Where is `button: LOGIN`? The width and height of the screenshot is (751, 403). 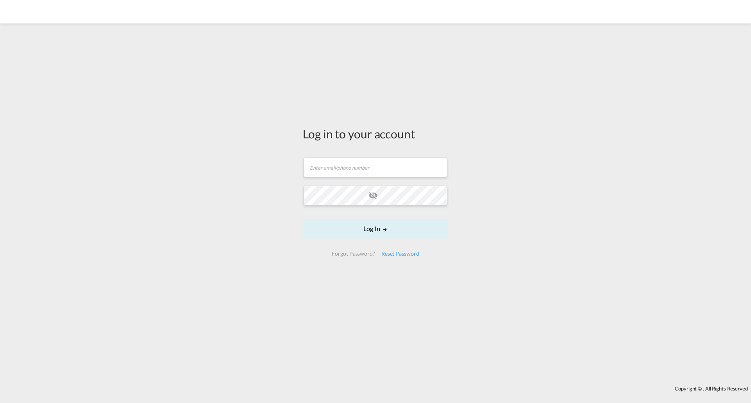
button: LOGIN is located at coordinates (375, 229).